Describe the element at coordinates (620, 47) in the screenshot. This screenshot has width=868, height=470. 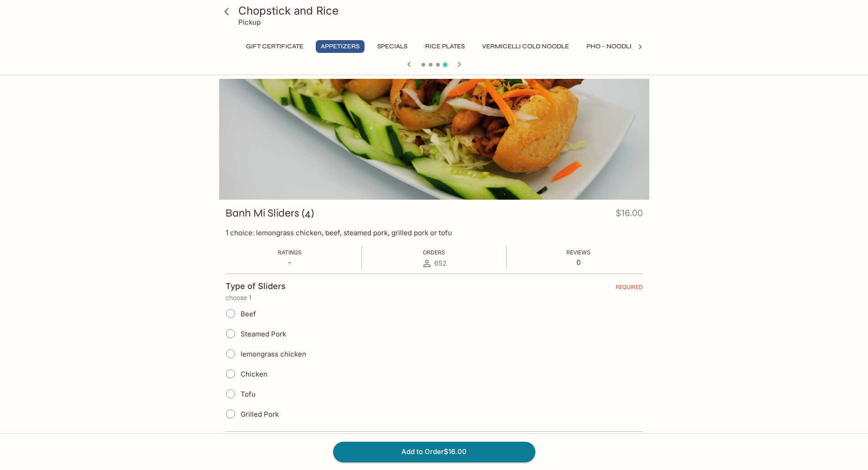
I see `button: Pho - Noodle Soup` at that location.